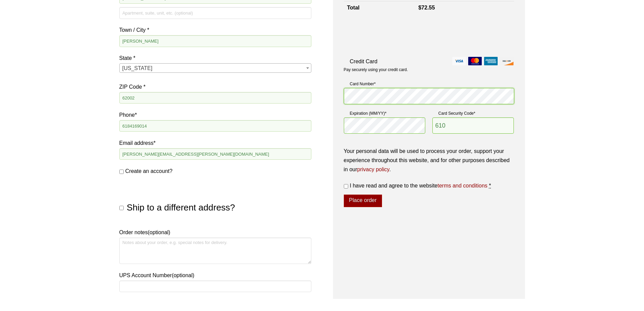 The width and height of the screenshot is (644, 311). Describe the element at coordinates (121, 172) in the screenshot. I see `input: Create an account?` at that location.